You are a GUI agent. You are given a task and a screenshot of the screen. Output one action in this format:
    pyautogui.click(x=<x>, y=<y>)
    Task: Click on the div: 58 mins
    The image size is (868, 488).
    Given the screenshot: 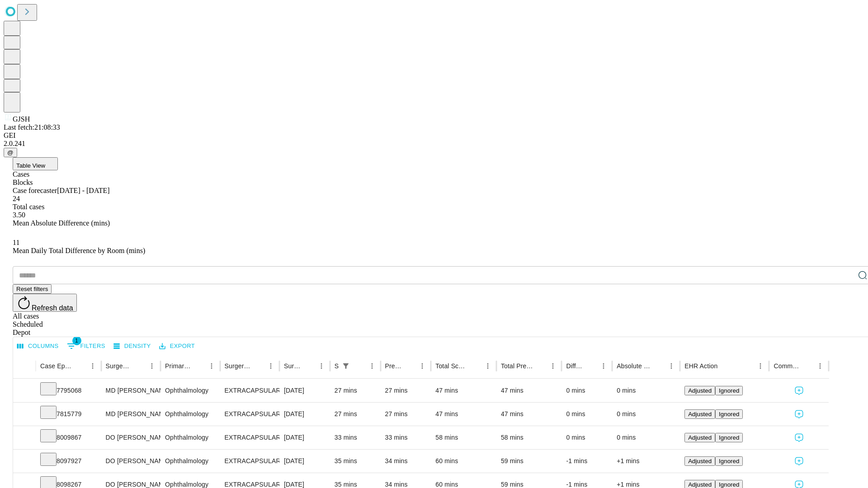 What is the action you would take?
    pyautogui.click(x=463, y=437)
    